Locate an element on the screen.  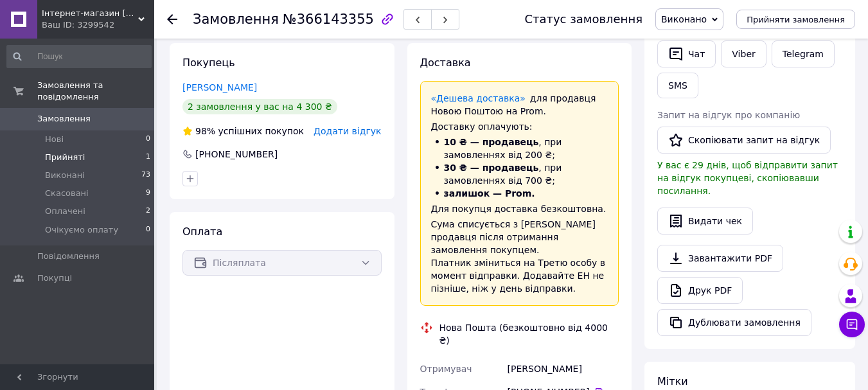
span: Інтернет-магазин Anita care is located at coordinates (90, 13).